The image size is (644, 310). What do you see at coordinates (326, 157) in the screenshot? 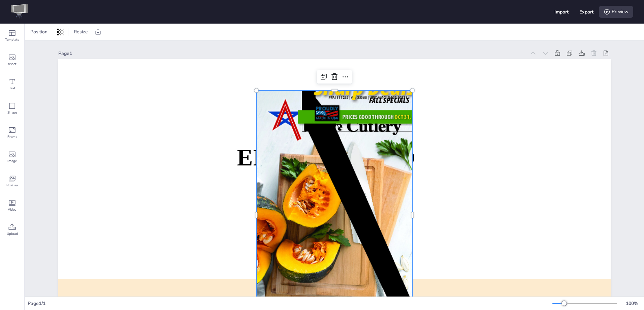
I see `strong: EIGHTLEGGED` at bounding box center [326, 157].